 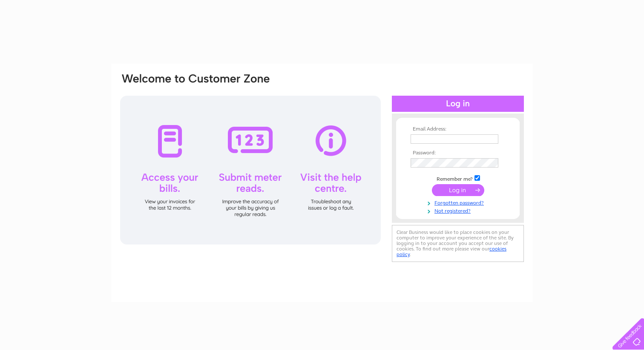 What do you see at coordinates (459, 210) in the screenshot?
I see `a: Not registered?` at bounding box center [459, 210].